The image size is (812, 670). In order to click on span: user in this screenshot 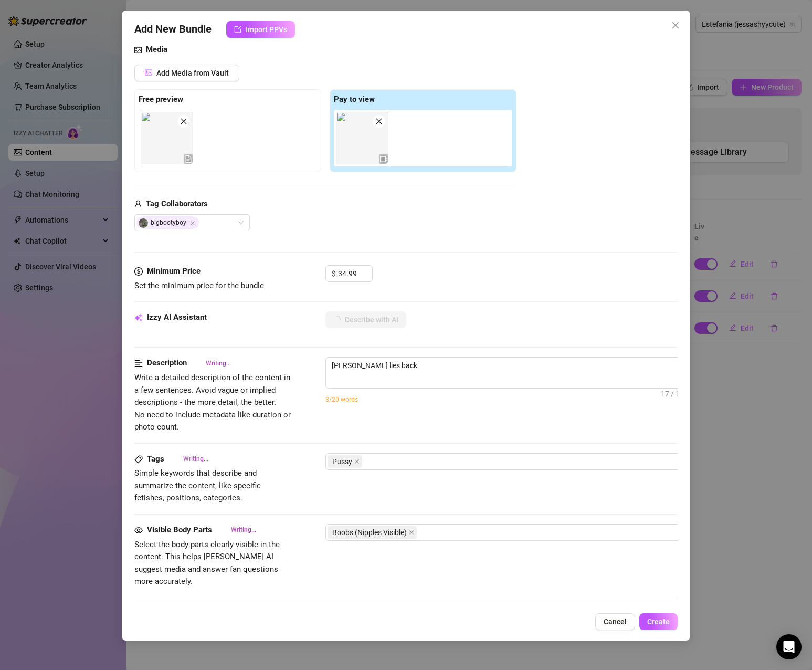, I will do `click(138, 205)`.